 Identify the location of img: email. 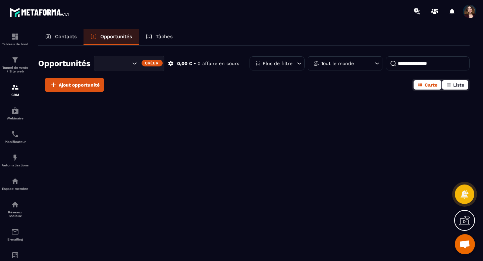
(15, 232).